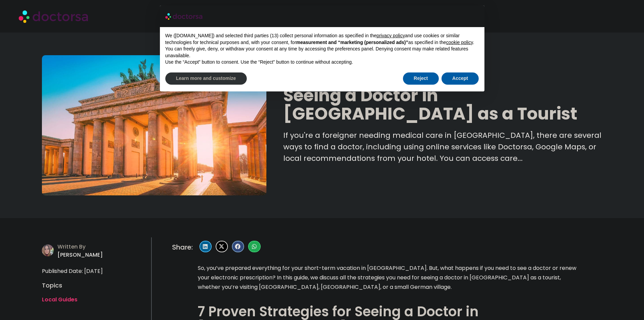 The image size is (644, 320). I want to click on h4: Written By, so click(103, 247).